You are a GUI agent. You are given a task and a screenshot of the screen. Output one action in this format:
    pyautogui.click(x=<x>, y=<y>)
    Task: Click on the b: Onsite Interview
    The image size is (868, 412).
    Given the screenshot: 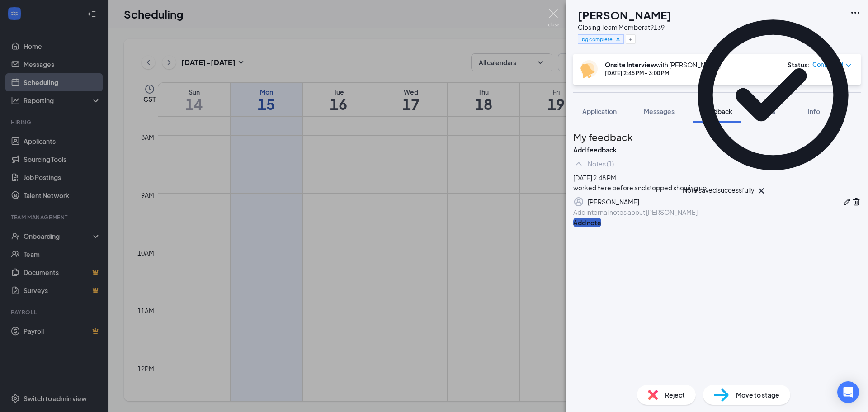 What is the action you would take?
    pyautogui.click(x=630, y=65)
    